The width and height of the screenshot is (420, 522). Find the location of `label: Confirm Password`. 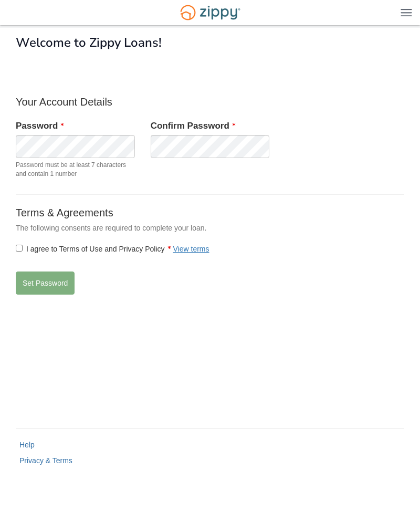

label: Confirm Password is located at coordinates (193, 126).